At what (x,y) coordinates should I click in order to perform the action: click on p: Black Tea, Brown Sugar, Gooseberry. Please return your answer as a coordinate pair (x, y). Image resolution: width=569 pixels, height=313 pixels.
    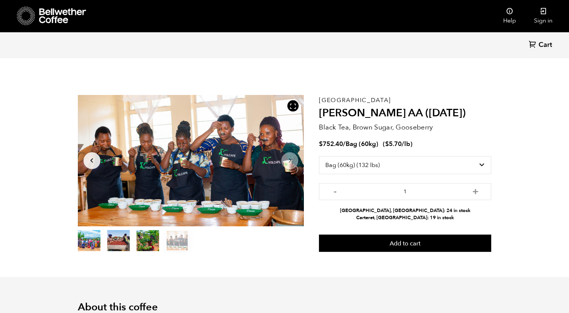
    Looking at the image, I should click on (405, 127).